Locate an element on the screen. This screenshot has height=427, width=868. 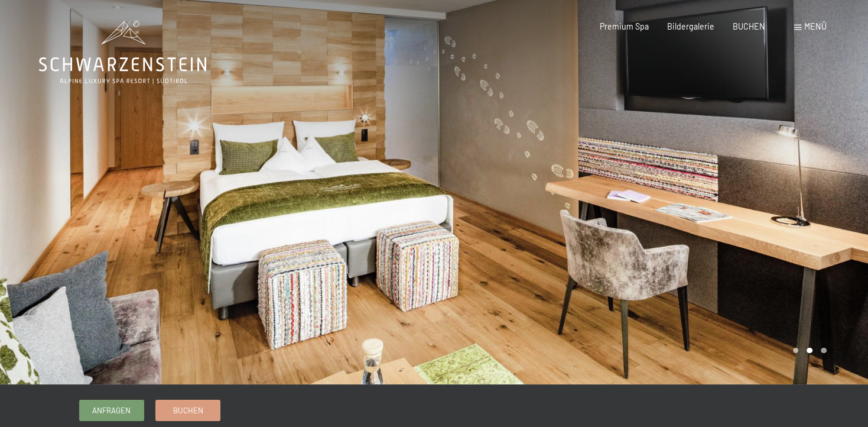
span: Buchen is located at coordinates (188, 411).